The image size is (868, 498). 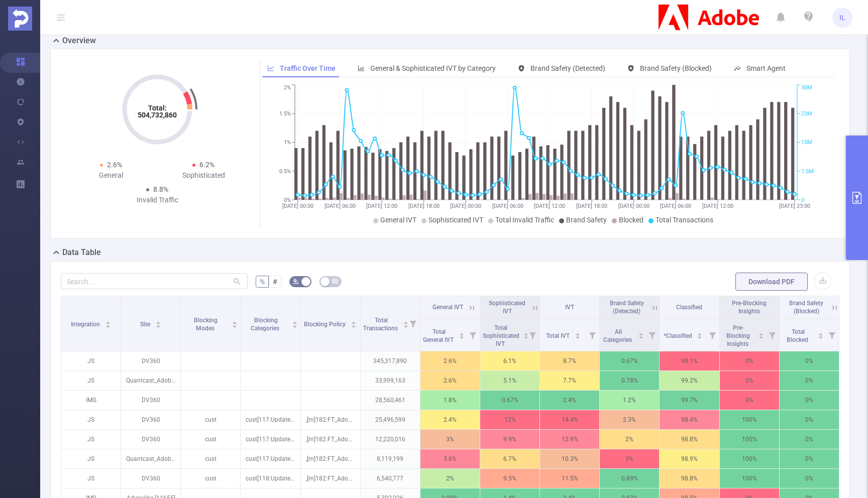 I want to click on span: Total Invalid Traffic, so click(x=524, y=220).